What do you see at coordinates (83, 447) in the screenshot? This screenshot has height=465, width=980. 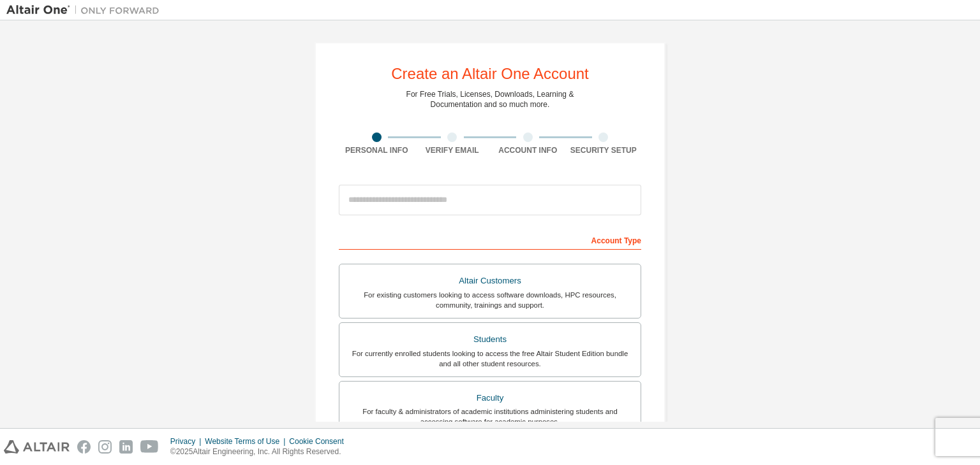 I see `img: facebook.svg` at bounding box center [83, 447].